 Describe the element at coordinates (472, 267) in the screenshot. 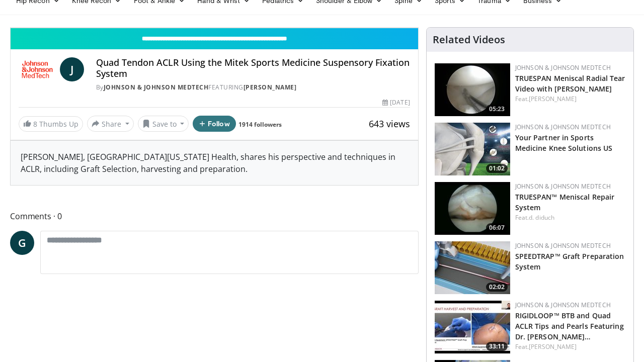

I see `a: 02:02` at that location.